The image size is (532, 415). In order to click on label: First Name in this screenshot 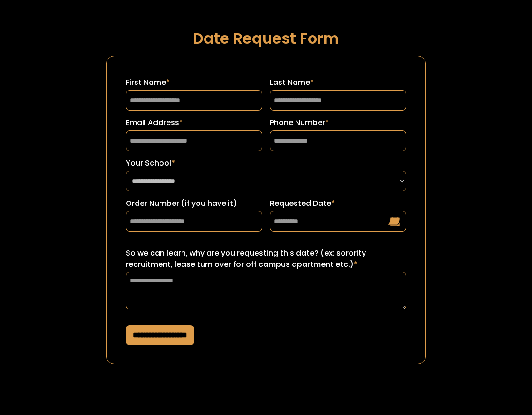, I will do `click(194, 82)`.